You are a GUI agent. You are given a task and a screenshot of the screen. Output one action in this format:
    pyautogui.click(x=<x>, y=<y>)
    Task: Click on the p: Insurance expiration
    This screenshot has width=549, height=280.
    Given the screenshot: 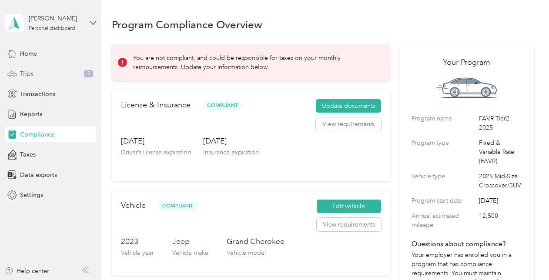 What is the action you would take?
    pyautogui.click(x=231, y=152)
    